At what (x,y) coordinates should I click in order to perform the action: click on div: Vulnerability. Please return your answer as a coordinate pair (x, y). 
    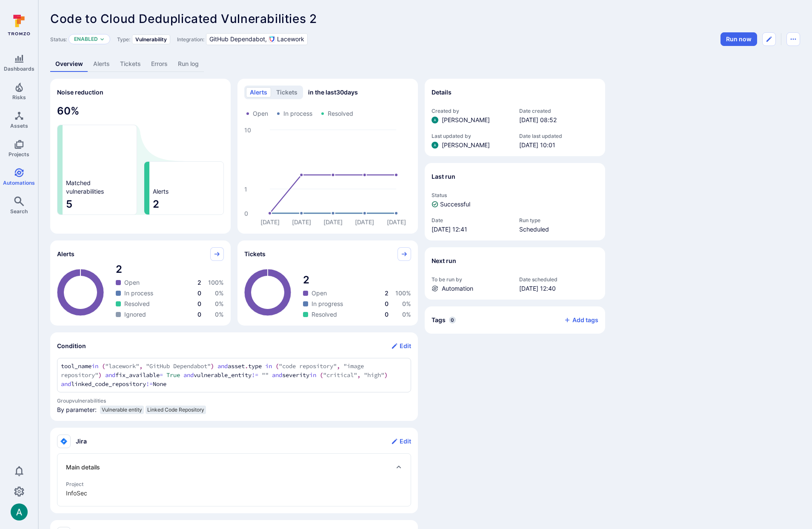
    Looking at the image, I should click on (151, 40).